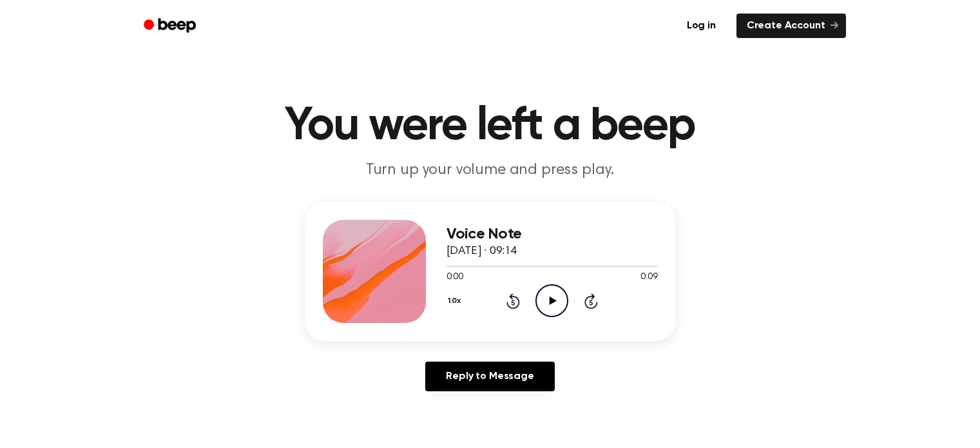 The image size is (980, 448). Describe the element at coordinates (171, 26) in the screenshot. I see `a: Beep` at that location.